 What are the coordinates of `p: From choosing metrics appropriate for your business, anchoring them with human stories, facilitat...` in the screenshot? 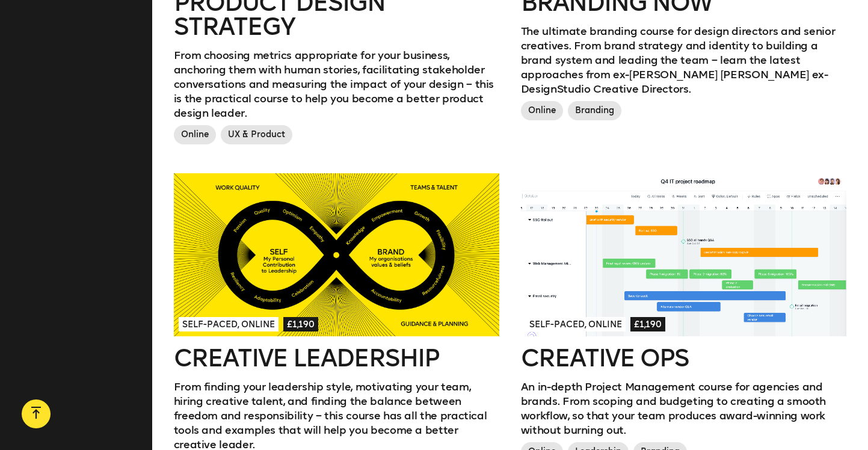 It's located at (336, 84).